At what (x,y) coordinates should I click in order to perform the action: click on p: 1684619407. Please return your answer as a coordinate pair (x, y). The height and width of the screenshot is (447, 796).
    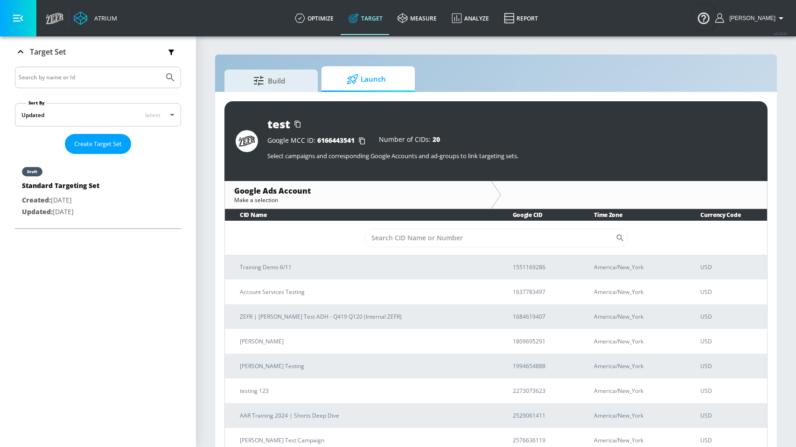
    Looking at the image, I should click on (542, 316).